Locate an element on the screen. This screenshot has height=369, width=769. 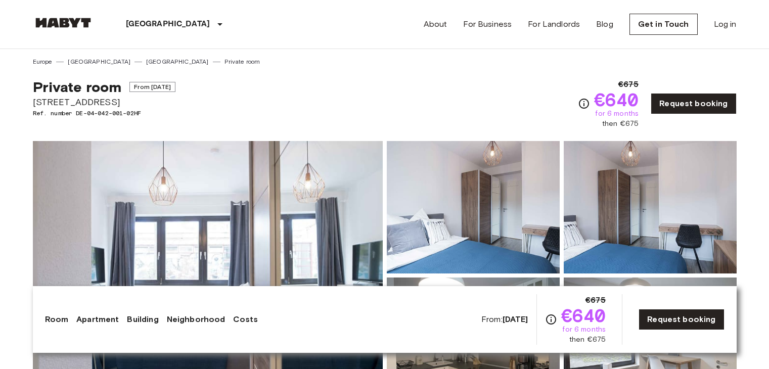
a: For Landlords is located at coordinates (554, 24).